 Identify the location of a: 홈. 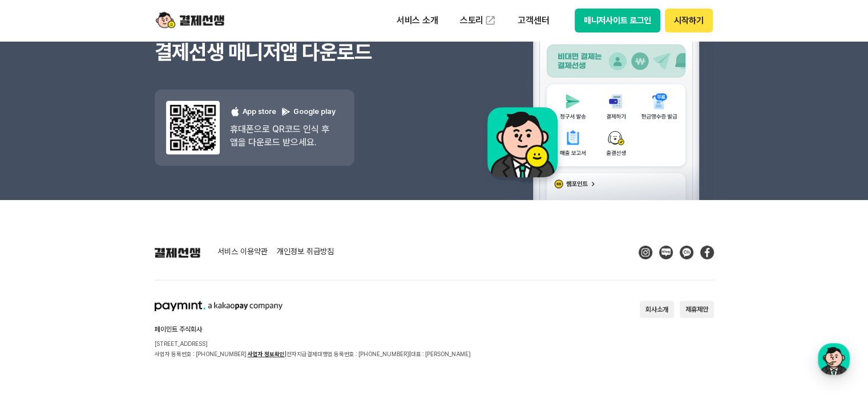
(39, 309).